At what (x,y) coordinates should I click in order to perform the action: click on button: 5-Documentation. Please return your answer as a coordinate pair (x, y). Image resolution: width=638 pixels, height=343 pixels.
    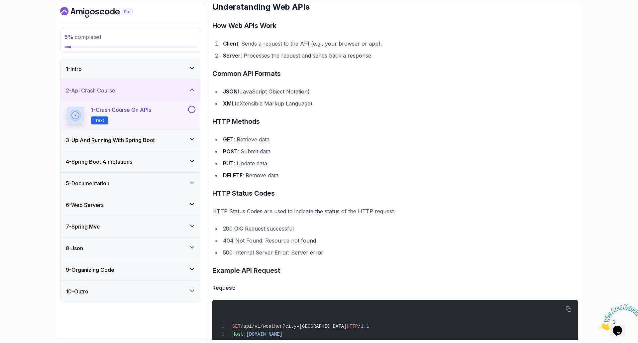
    Looking at the image, I should click on (131, 183).